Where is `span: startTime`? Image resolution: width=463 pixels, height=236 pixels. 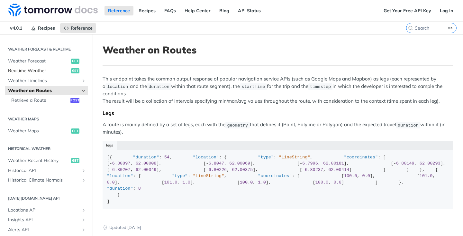
span: startTime is located at coordinates (253, 86).